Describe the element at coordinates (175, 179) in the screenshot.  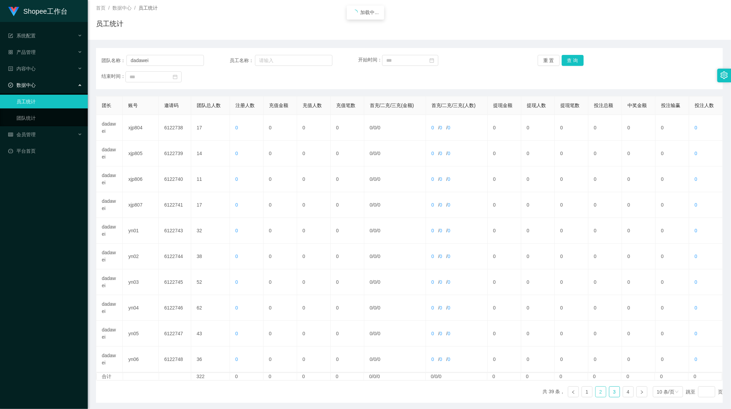
I see `td: 6122740` at that location.